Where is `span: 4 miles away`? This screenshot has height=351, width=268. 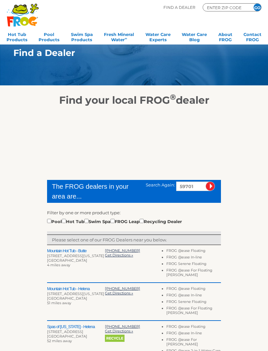 span: 4 miles away is located at coordinates (58, 265).